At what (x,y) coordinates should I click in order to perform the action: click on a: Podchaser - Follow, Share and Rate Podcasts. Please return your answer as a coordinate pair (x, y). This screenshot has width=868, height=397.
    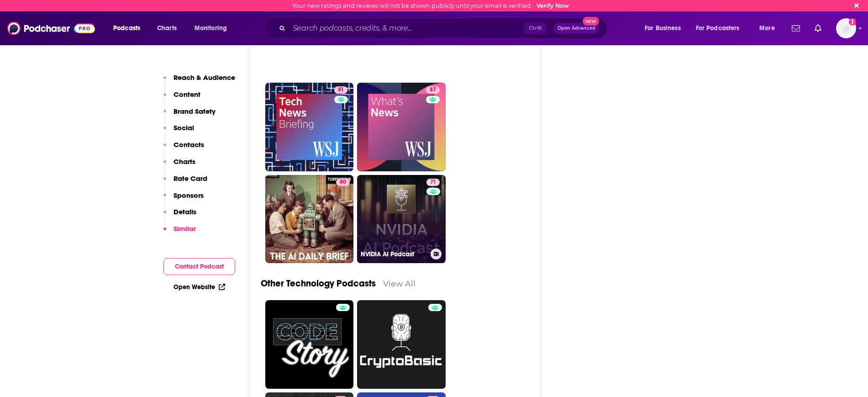
    Looking at the image, I should click on (51, 28).